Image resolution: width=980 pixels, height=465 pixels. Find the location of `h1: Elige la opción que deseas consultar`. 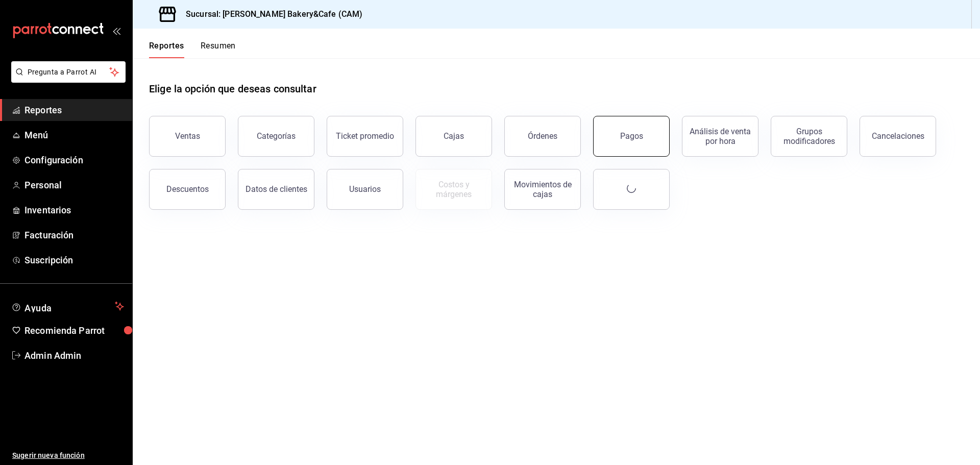

h1: Elige la opción que deseas consultar is located at coordinates (233, 89).